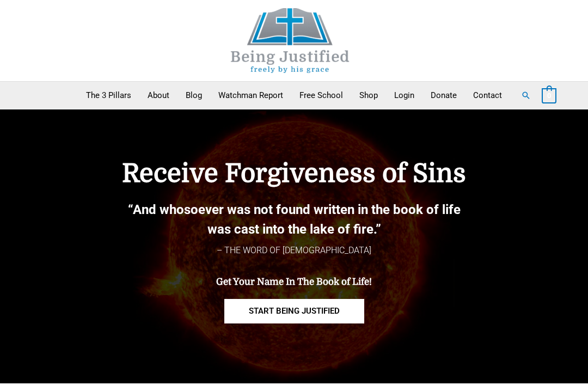 The image size is (588, 385). Describe the element at coordinates (250, 95) in the screenshot. I see `a: Watchman Report` at that location.